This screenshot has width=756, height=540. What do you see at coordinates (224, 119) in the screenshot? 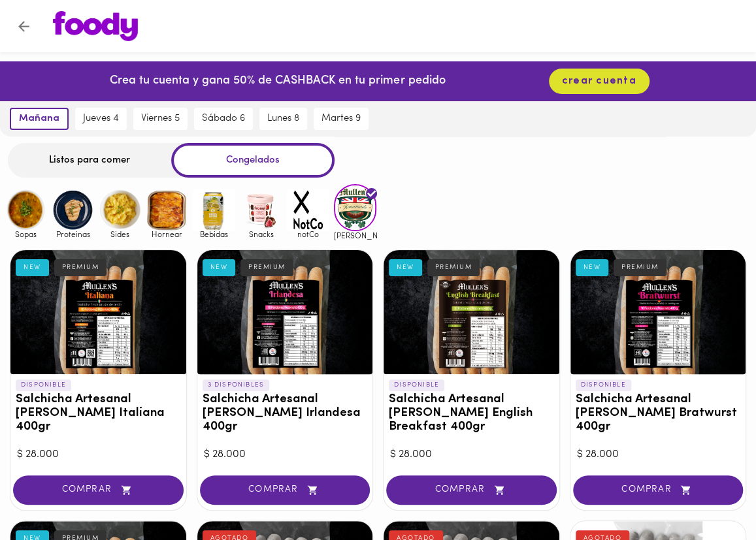
I see `span: sábado 6` at bounding box center [224, 119].